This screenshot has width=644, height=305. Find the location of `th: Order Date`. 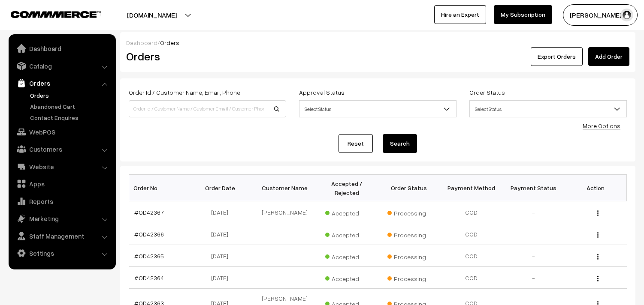

th: Order Date is located at coordinates (222, 188).